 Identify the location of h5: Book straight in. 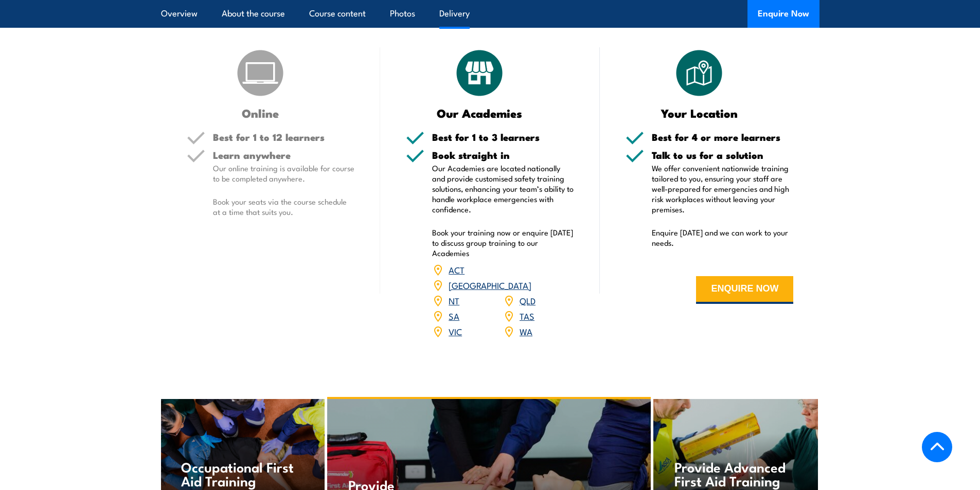
(503, 155).